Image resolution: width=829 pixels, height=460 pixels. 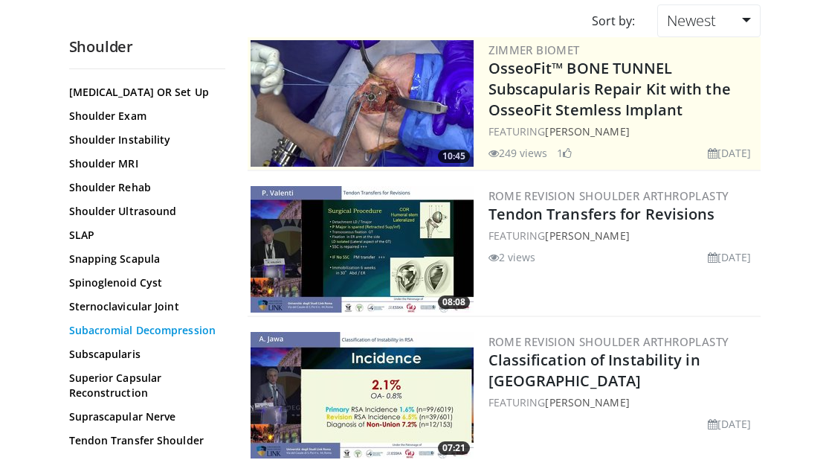 I want to click on a: Tendon Transfer Shoulder, so click(x=144, y=440).